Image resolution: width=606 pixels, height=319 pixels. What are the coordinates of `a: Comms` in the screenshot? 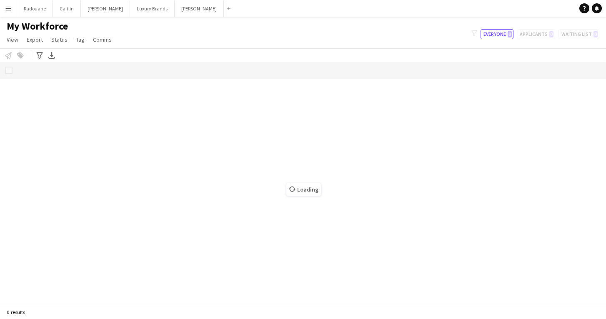 It's located at (102, 40).